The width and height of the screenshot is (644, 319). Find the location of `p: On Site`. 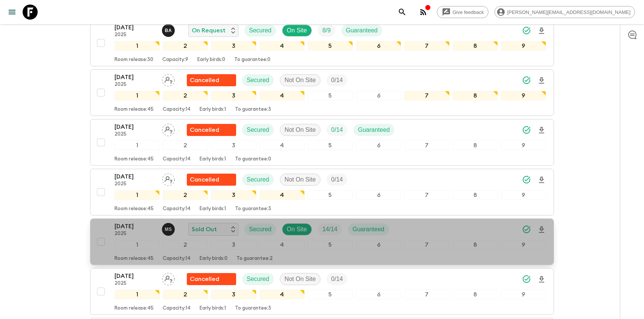

p: On Site is located at coordinates (297, 230).